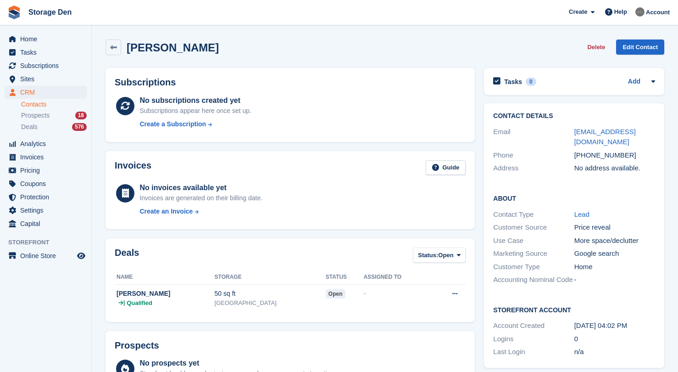 The width and height of the screenshot is (678, 372). Describe the element at coordinates (54, 127) in the screenshot. I see `a: Deals 576` at that location.